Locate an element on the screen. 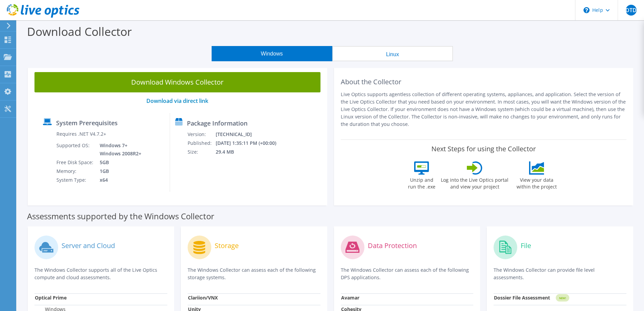 The height and width of the screenshot is (311, 644). label: Package Information is located at coordinates (217, 123).